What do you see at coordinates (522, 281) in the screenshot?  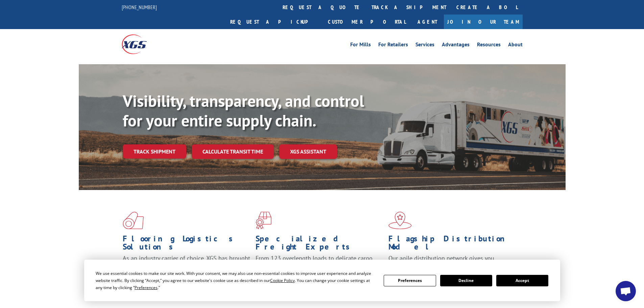 I see `button: Accept` at bounding box center [522, 281].